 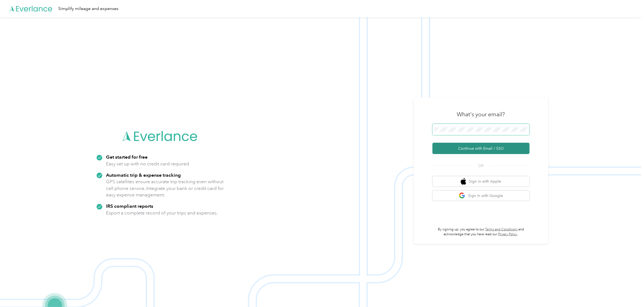 What do you see at coordinates (463, 181) in the screenshot?
I see `img: apple logo` at bounding box center [463, 181].